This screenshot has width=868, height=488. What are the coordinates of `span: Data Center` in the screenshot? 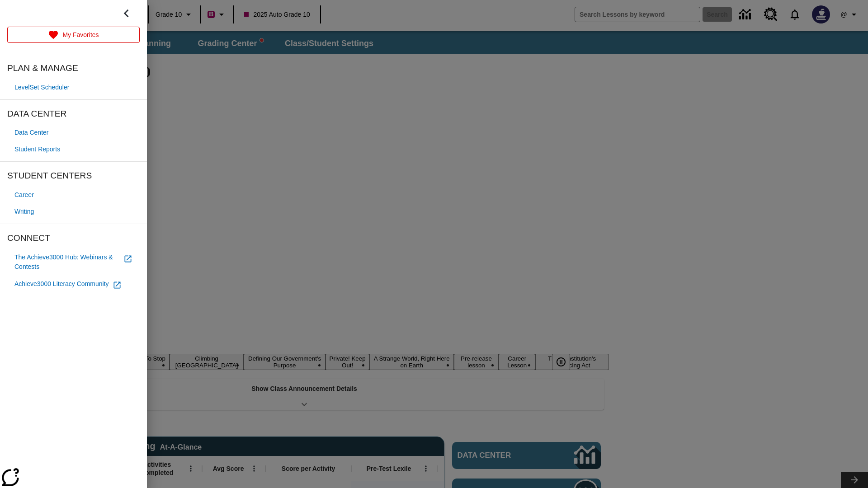 It's located at (31, 133).